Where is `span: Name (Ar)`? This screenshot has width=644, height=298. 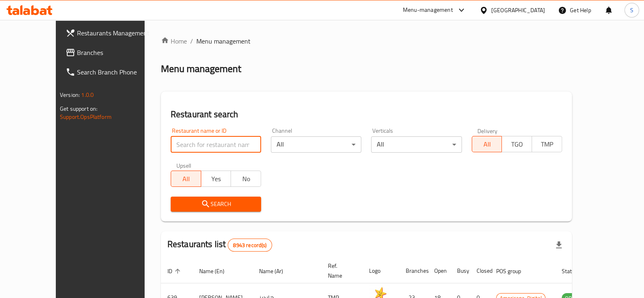 span: Name (Ar) is located at coordinates (276, 271).